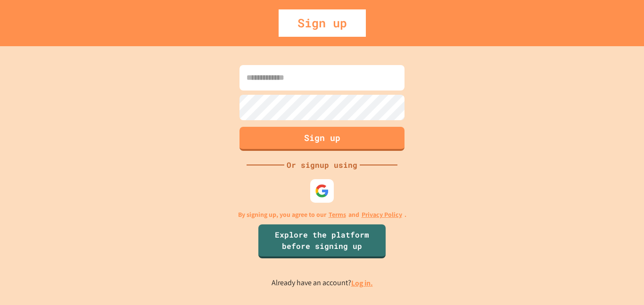  I want to click on button: Sign up, so click(322, 138).